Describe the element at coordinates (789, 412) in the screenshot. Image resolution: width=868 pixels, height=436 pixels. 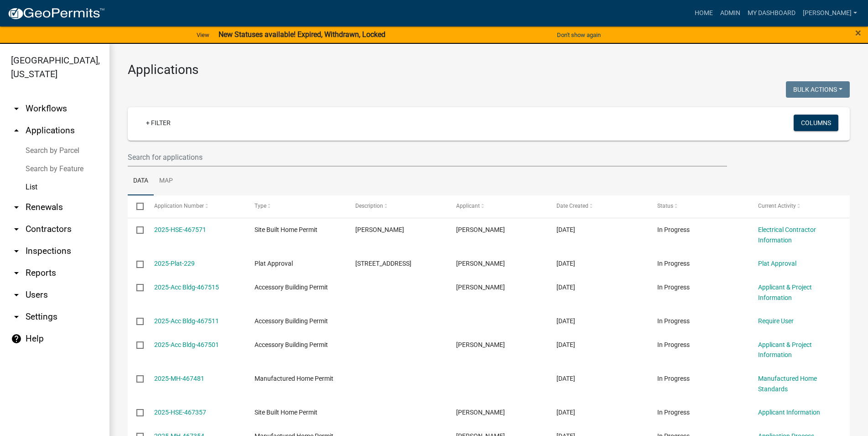
I see `a: Applicant Information` at that location.